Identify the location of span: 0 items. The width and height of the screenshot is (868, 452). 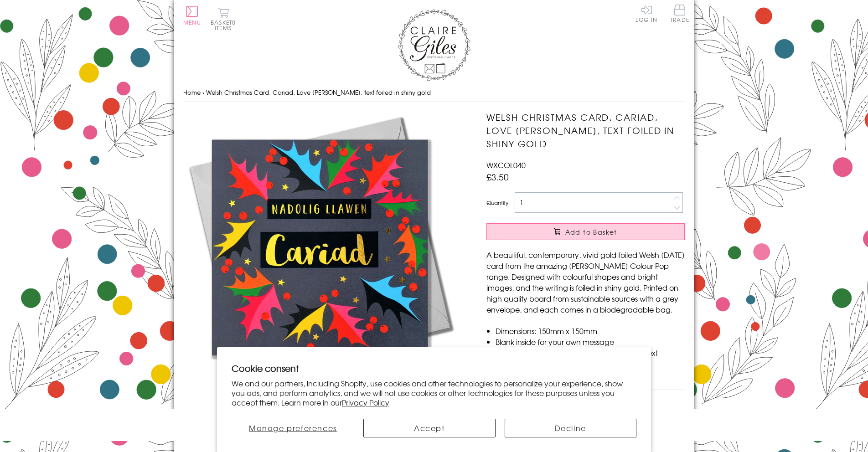
(226, 25).